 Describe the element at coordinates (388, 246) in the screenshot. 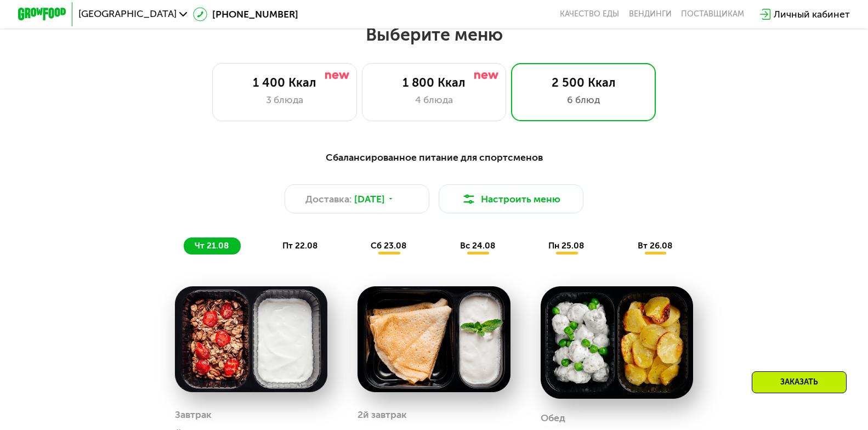

I see `span: сб 23.08` at that location.